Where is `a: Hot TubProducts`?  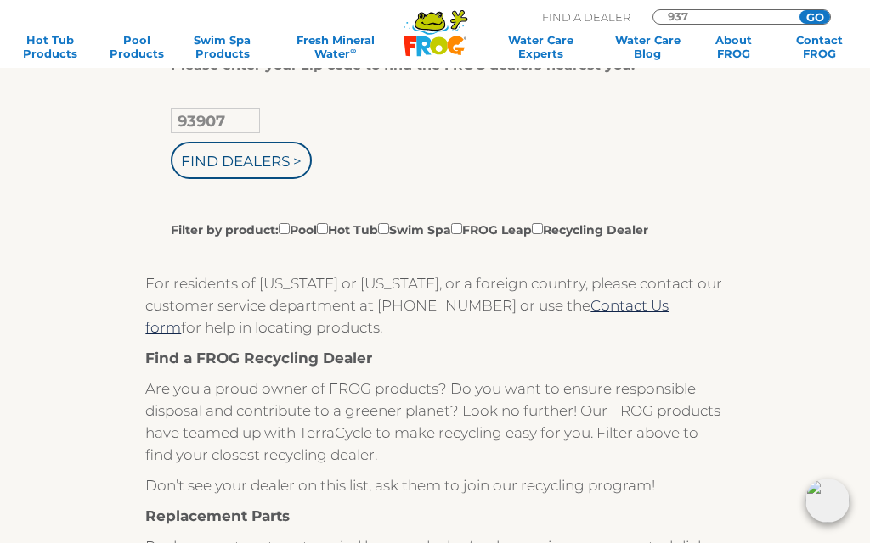 a: Hot TubProducts is located at coordinates (50, 47).